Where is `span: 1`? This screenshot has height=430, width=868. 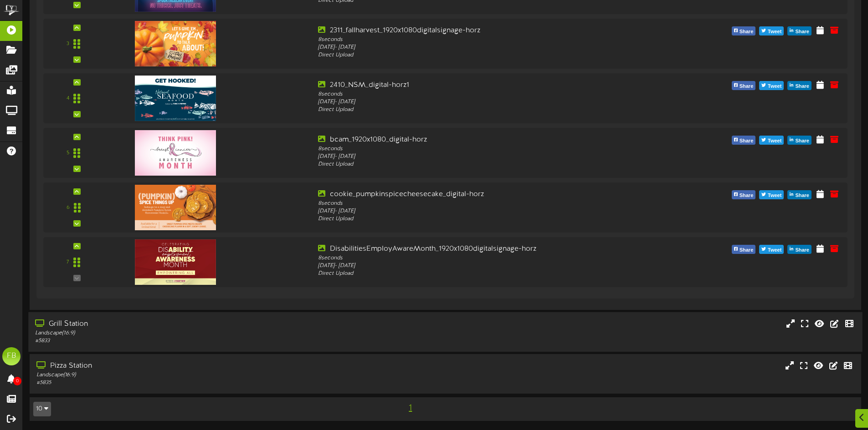
span: 1 is located at coordinates (410, 408).